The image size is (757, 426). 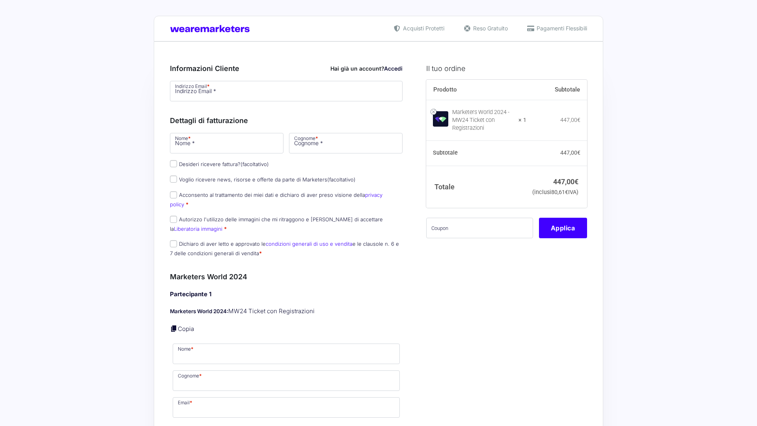 What do you see at coordinates (286, 311) in the screenshot?
I see `p: MW24 Ticket con Registrazioni` at bounding box center [286, 311].